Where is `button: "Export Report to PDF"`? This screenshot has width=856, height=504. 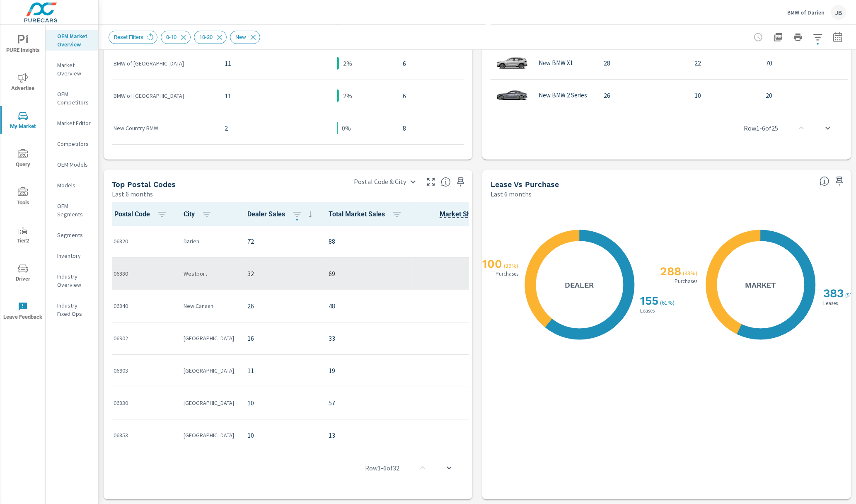
button: "Export Report to PDF" is located at coordinates (778, 38).